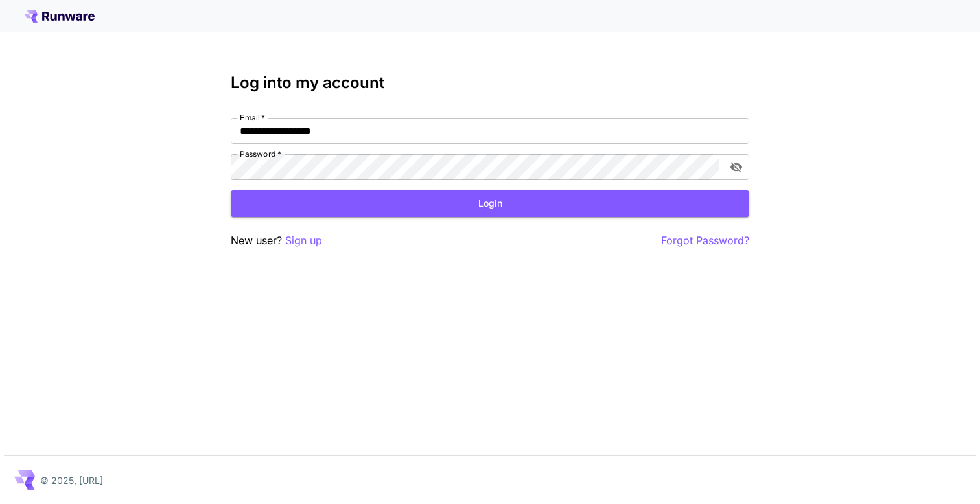 This screenshot has width=980, height=504. I want to click on p: Sign up, so click(303, 240).